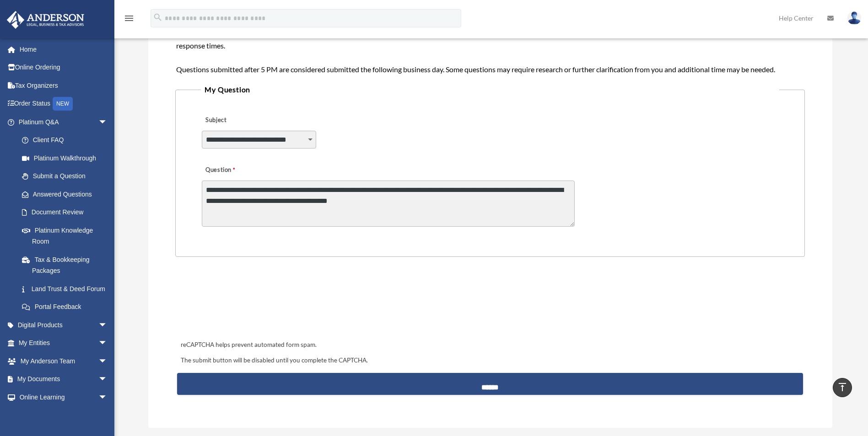 This screenshot has height=436, width=868. Describe the element at coordinates (490, 89) in the screenshot. I see `legend: My Question` at that location.